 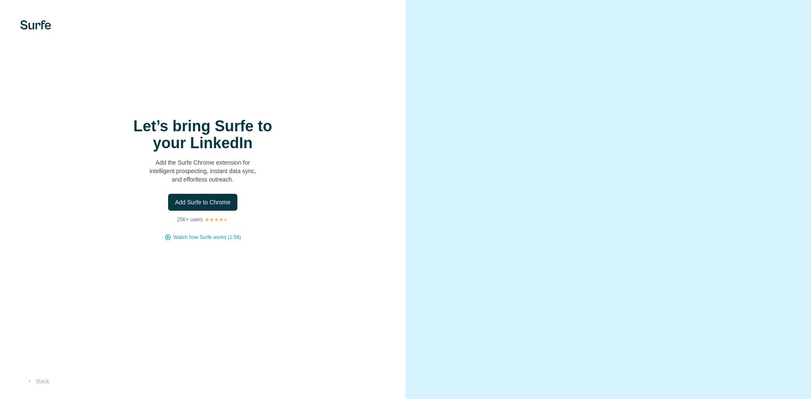 What do you see at coordinates (203, 135) in the screenshot?
I see `h1: Let’s bring Surfe to your LinkedIn` at bounding box center [203, 135].